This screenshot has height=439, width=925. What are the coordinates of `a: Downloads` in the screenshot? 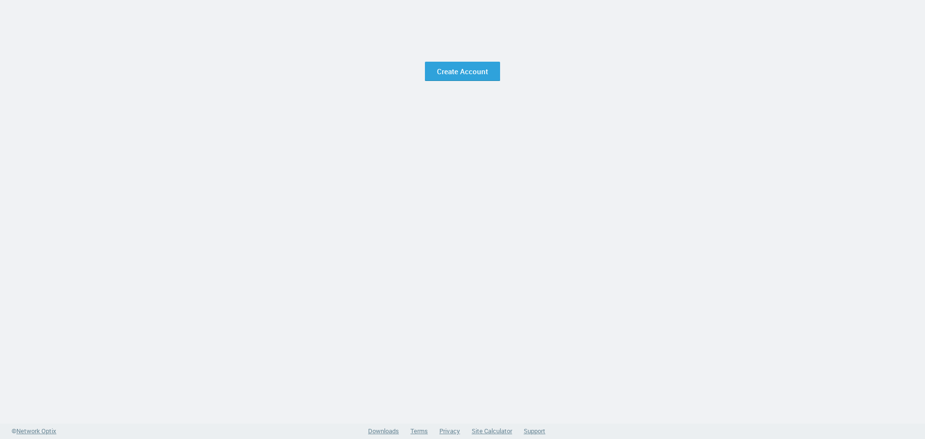 It's located at (384, 431).